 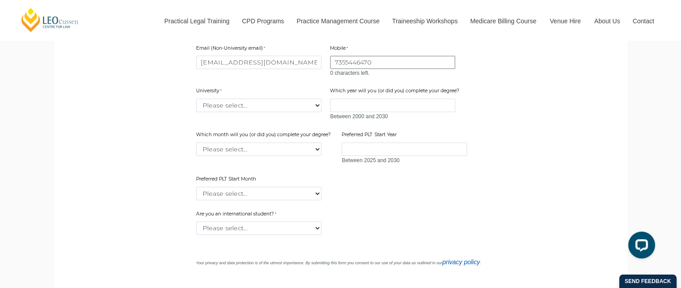 What do you see at coordinates (424, 21) in the screenshot?
I see `a: Traineeship Workshops` at bounding box center [424, 21].